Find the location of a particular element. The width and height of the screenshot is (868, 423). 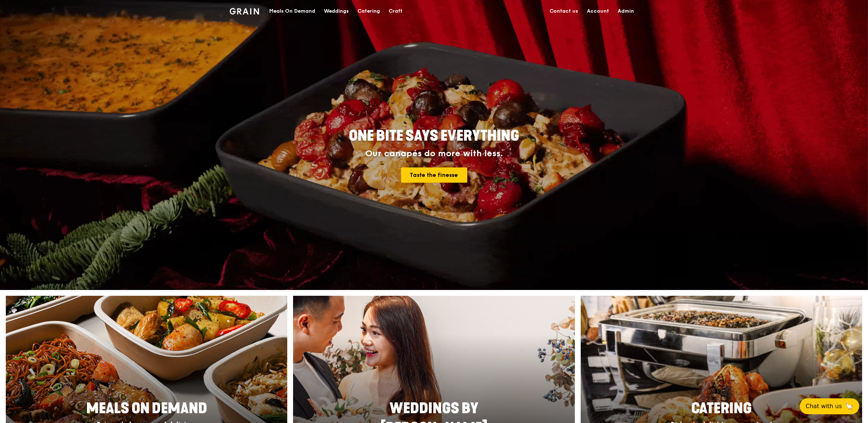

span: Catering is located at coordinates (721, 408).